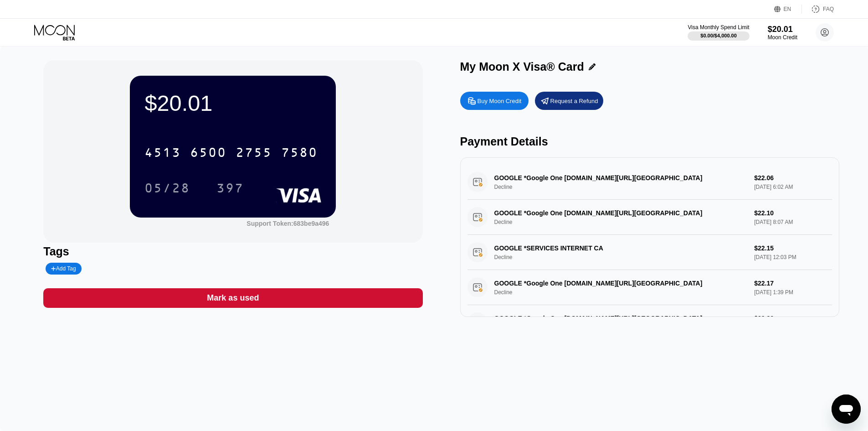 The height and width of the screenshot is (431, 868). I want to click on div: Support Token:683be9a496, so click(288, 224).